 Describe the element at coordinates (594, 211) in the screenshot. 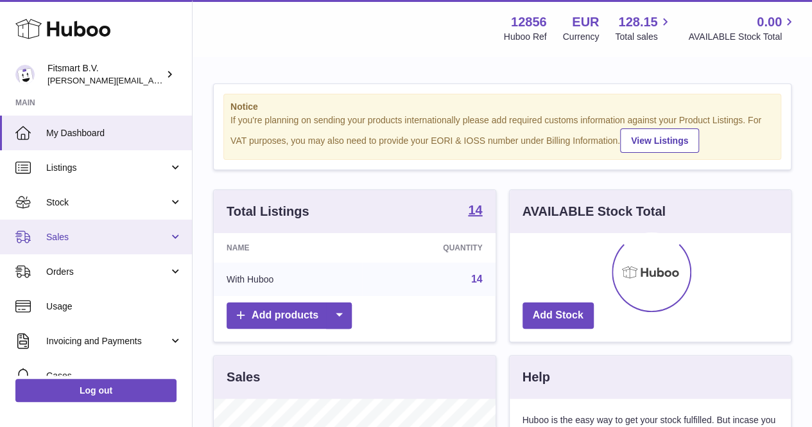

I see `h3: AVAILABLE Stock Total` at that location.